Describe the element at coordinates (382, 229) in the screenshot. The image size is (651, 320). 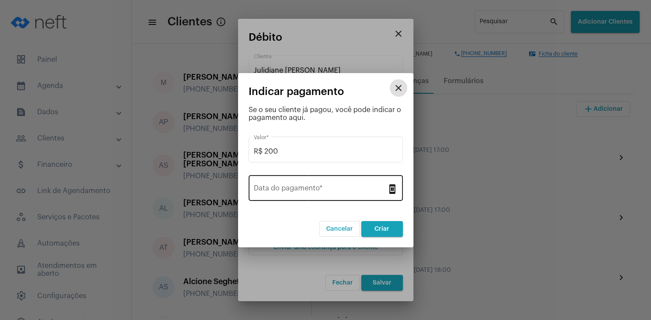
I see `span: Criar` at that location.